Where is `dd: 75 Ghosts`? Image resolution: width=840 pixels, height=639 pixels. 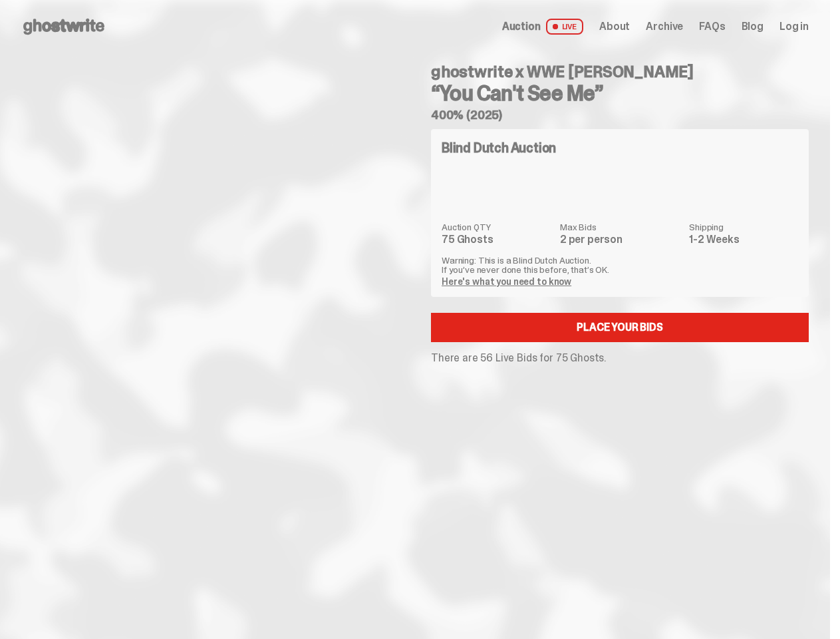
dd: 75 Ghosts is located at coordinates (497, 240).